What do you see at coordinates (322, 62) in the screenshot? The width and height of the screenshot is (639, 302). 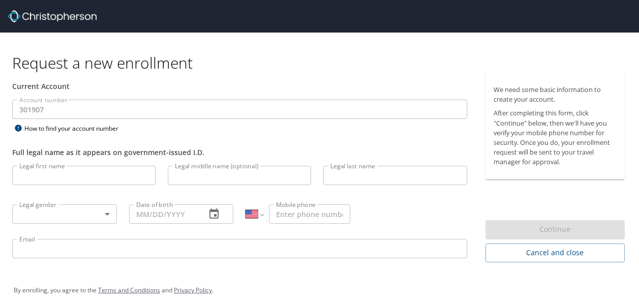 I see `h1: Request a new enrollment` at bounding box center [322, 62].